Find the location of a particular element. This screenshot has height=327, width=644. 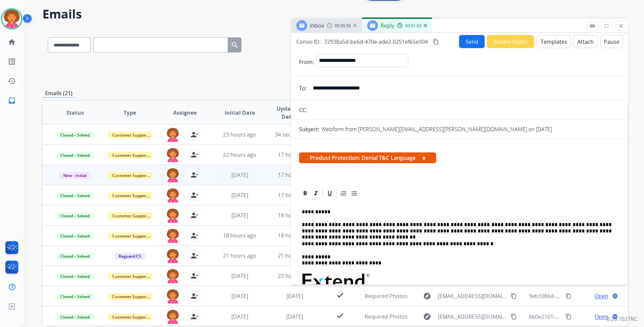

span: Reply is located at coordinates (387, 26).